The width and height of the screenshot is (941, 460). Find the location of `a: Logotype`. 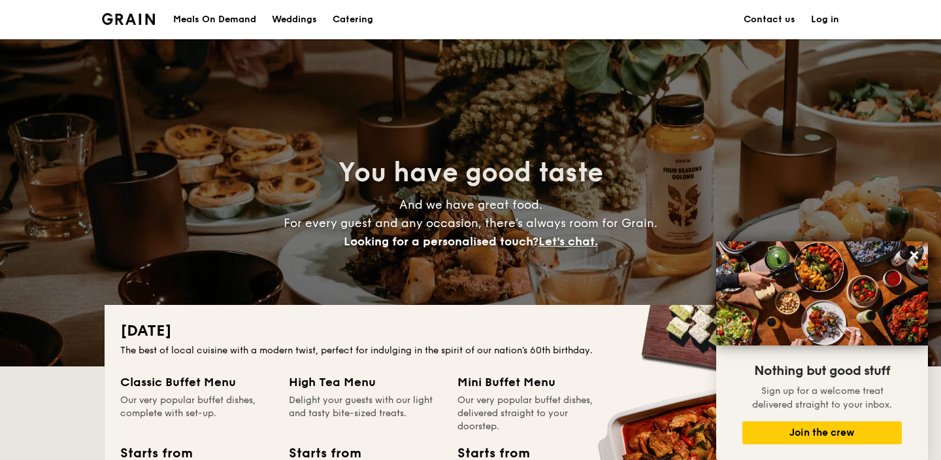

a: Logotype is located at coordinates (128, 19).